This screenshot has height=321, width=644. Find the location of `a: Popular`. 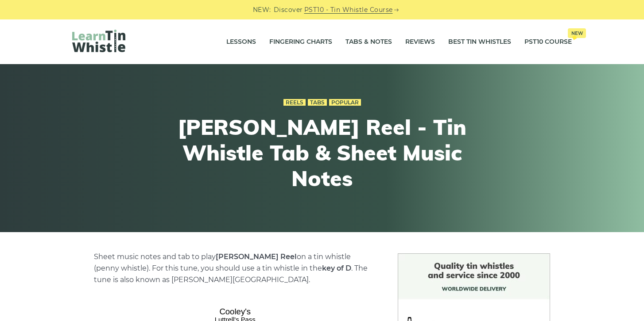

a: Popular is located at coordinates (345, 103).